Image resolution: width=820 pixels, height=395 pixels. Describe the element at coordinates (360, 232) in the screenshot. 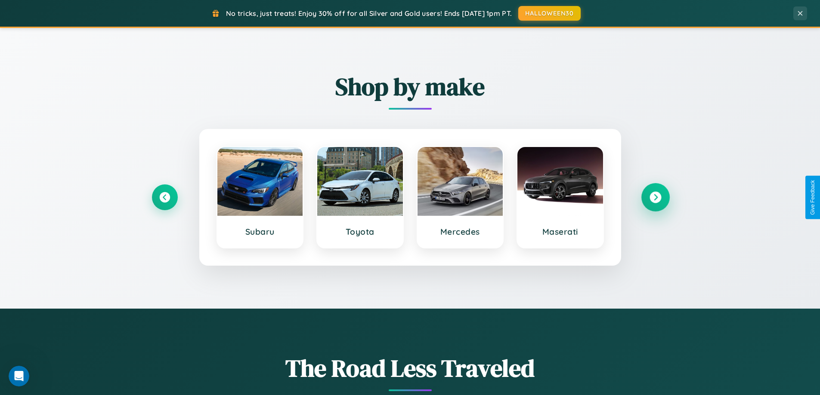

I see `h3: Toyota` at that location.